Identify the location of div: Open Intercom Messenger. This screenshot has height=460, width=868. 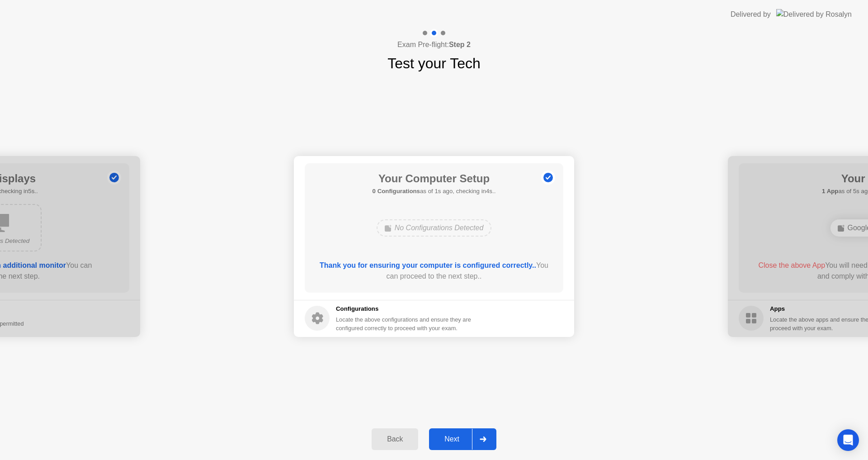
(848, 440).